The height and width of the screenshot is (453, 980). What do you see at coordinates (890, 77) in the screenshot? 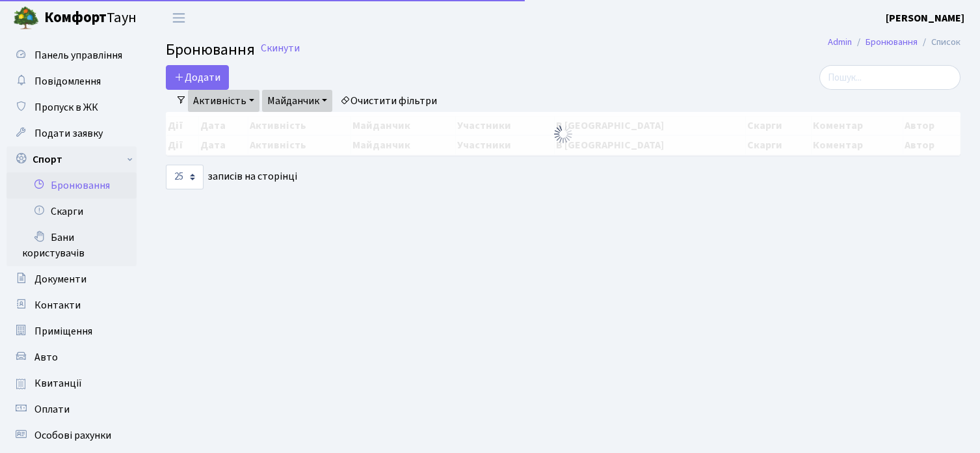
I see `input: Пошук...` at bounding box center [890, 77].